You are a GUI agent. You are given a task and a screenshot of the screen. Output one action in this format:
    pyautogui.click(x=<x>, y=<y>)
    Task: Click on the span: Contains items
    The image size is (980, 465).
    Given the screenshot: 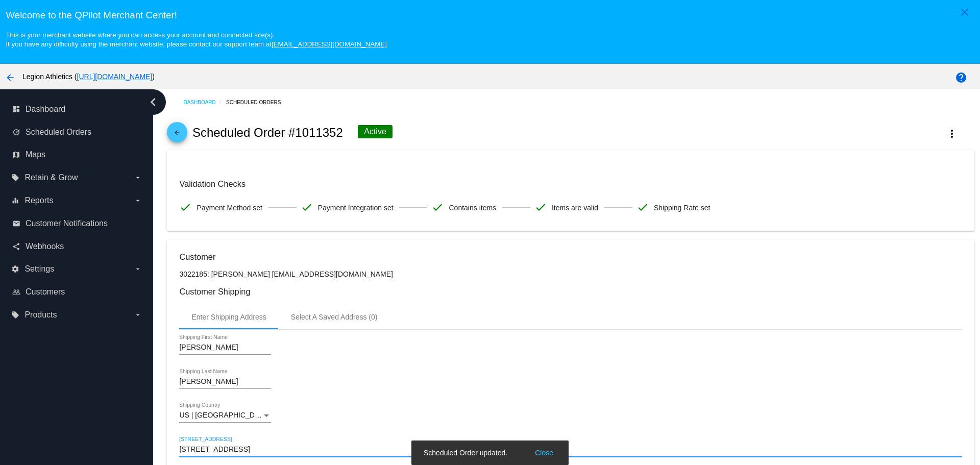 What is the action you would take?
    pyautogui.click(x=472, y=208)
    